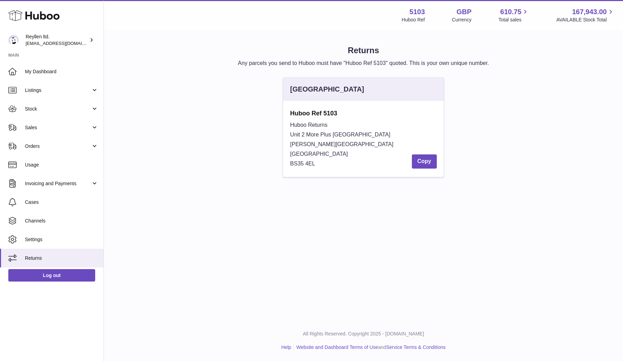  What do you see at coordinates (52, 276) in the screenshot?
I see `a: Log out` at bounding box center [52, 276].